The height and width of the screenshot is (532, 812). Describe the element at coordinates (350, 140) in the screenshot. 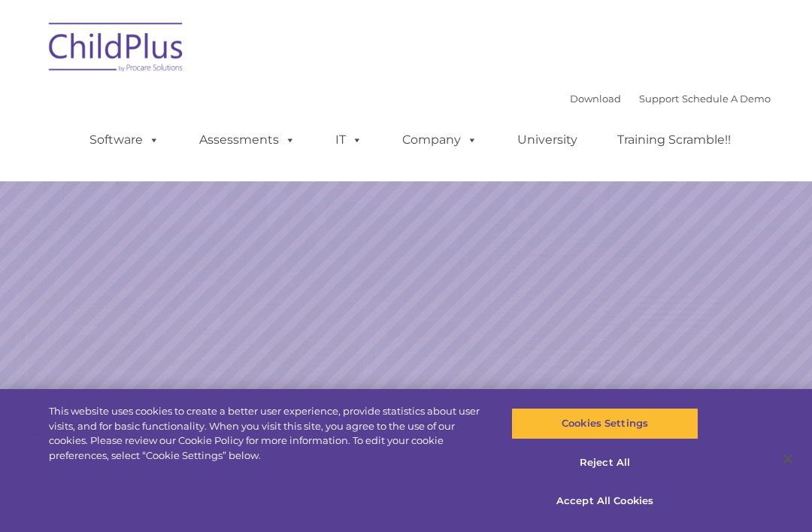

I see `a: IT` at that location.